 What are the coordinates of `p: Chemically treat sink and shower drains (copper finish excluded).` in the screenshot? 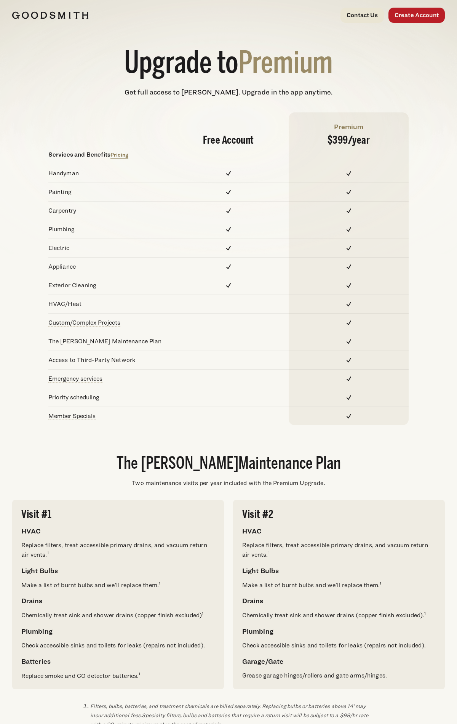 It's located at (339, 615).